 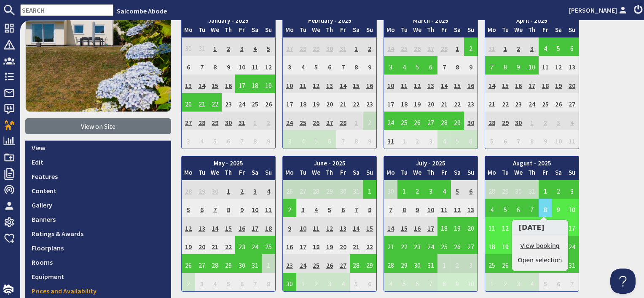 I want to click on td: 16, so click(x=228, y=84).